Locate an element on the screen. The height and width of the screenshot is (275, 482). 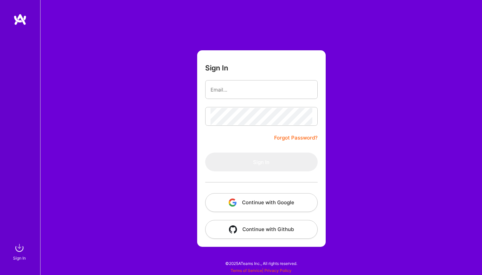
img: logo is located at coordinates (20, 19).